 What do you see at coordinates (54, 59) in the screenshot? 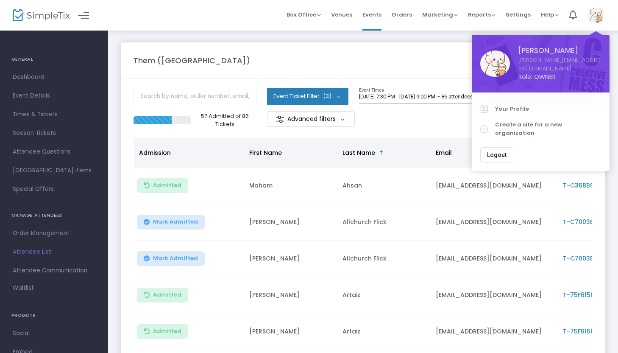
I see `h4: GENERAL` at bounding box center [54, 59].